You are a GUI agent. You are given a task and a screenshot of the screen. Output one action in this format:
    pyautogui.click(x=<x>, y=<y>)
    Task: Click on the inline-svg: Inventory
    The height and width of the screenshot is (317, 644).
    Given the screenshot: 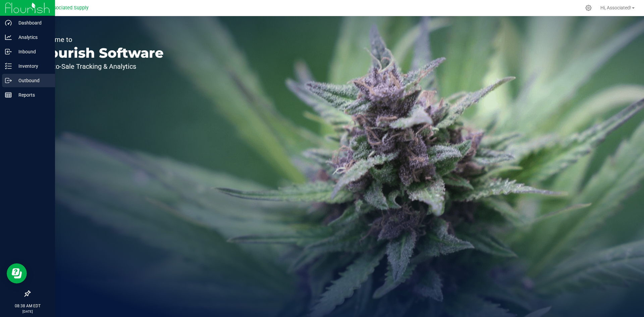 What is the action you would take?
    pyautogui.click(x=8, y=66)
    